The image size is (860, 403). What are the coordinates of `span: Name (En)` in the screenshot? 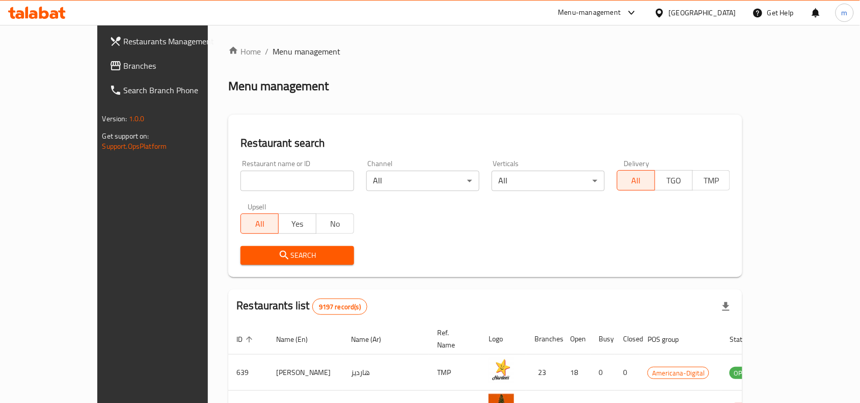 It's located at (299, 339).